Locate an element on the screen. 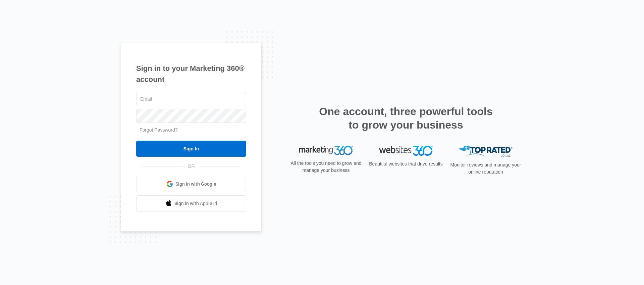  span: Sign in with Google is located at coordinates (196, 184).